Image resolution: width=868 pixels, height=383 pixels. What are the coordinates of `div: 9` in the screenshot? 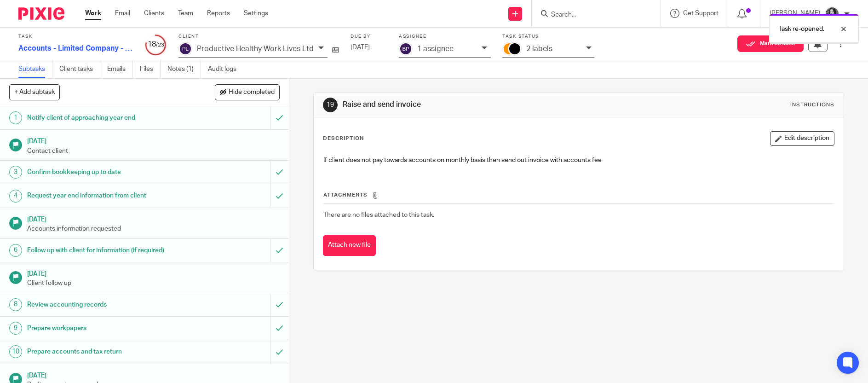 It's located at (16, 328).